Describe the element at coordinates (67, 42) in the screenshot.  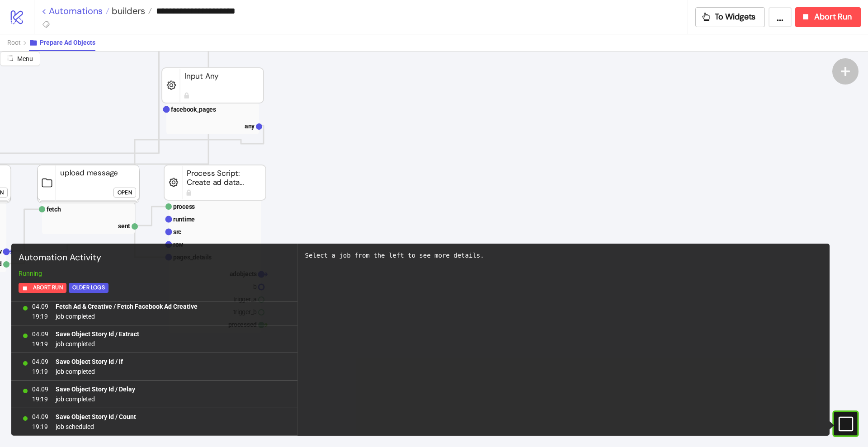
I see `span: Prepare Ad Objects` at that location.